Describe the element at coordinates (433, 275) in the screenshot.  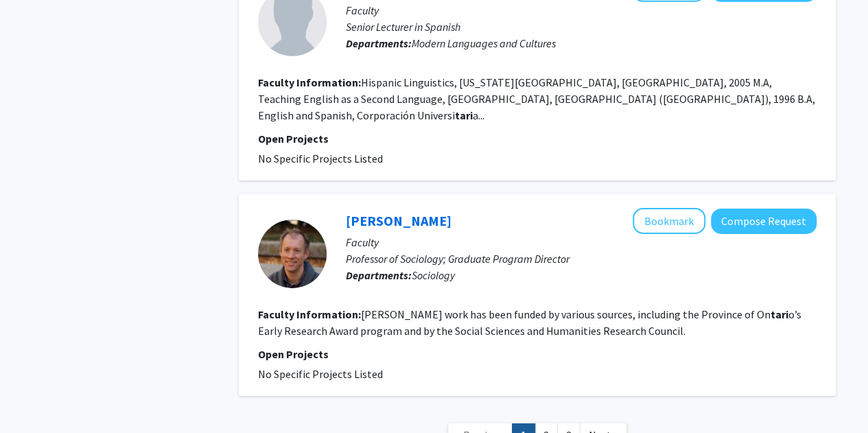
I see `span: Sociology` at that location.